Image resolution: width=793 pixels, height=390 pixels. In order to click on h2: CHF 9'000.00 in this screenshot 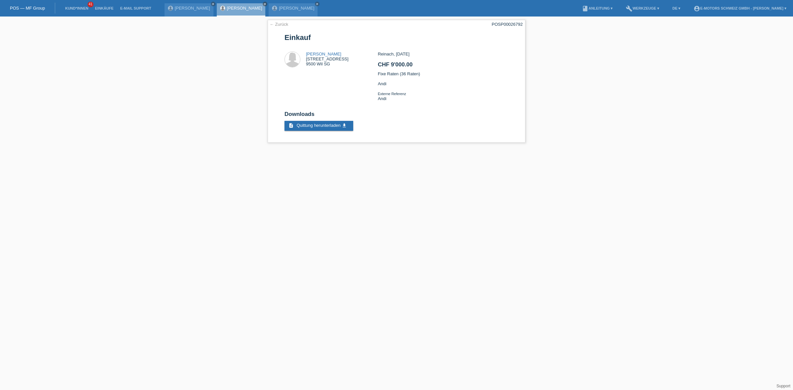, I will do `click(443, 66)`.